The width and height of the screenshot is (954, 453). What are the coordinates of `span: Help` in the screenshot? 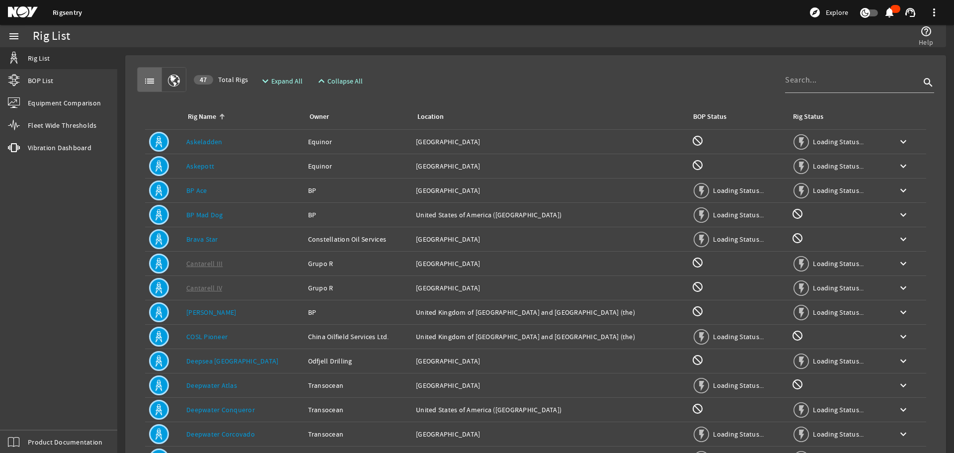 It's located at (926, 42).